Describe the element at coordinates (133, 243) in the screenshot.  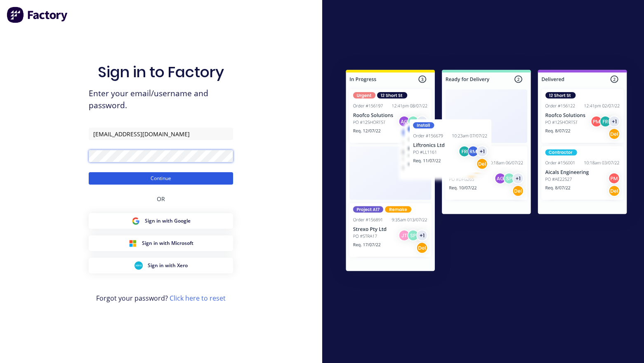
I see `img: Microsoft Sign in` at that location.